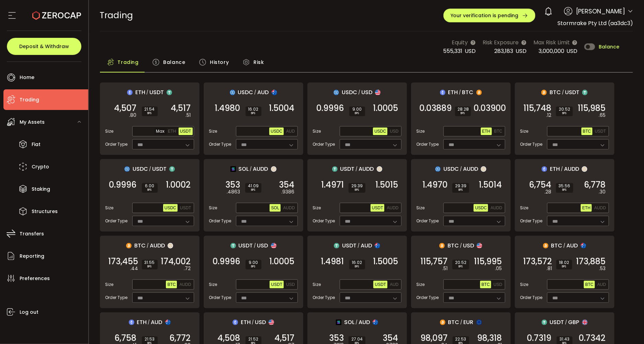 The width and height of the screenshot is (644, 344). What do you see at coordinates (150, 186) in the screenshot?
I see `span: 6.00` at bounding box center [150, 186].